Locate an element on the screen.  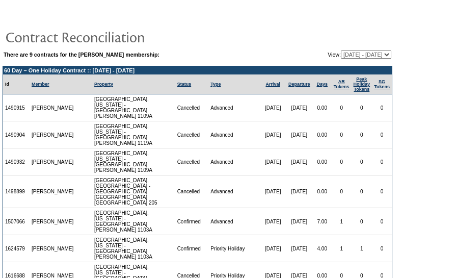
td: 1624579 is located at coordinates (16, 248).